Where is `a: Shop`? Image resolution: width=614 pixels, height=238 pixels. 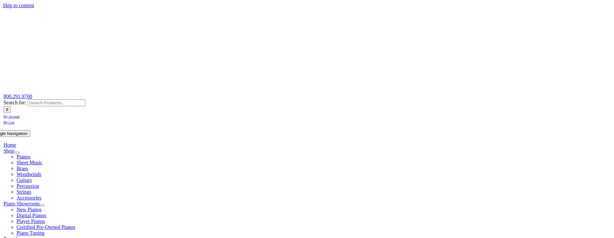 a: Shop is located at coordinates (9, 150).